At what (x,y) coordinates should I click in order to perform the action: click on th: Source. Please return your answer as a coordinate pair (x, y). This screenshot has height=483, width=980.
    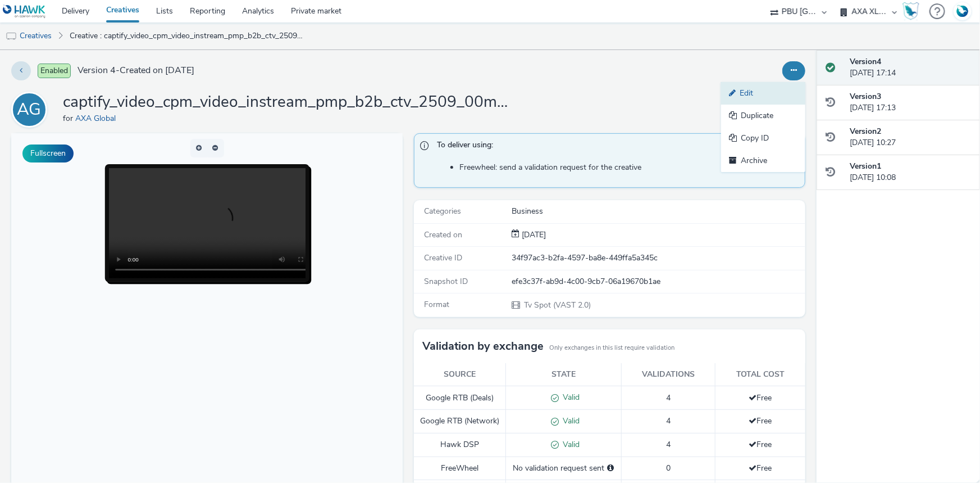
    Looking at the image, I should click on (460, 374).